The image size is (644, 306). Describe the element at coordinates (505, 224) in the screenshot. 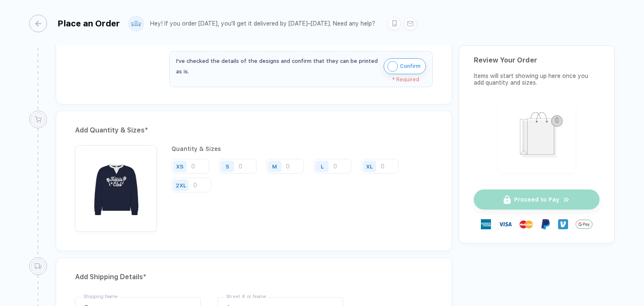

I see `img: visa` at that location.